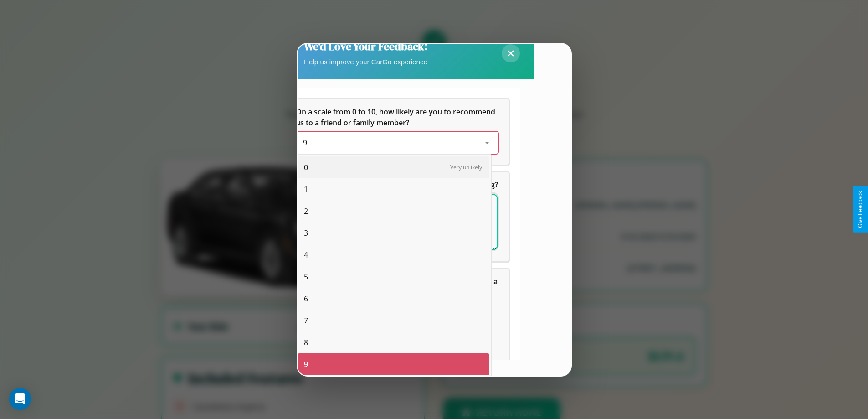 The width and height of the screenshot is (868, 419). Describe the element at coordinates (397, 185) in the screenshot. I see `span: What can we do to make your experience more satisfying?` at that location.